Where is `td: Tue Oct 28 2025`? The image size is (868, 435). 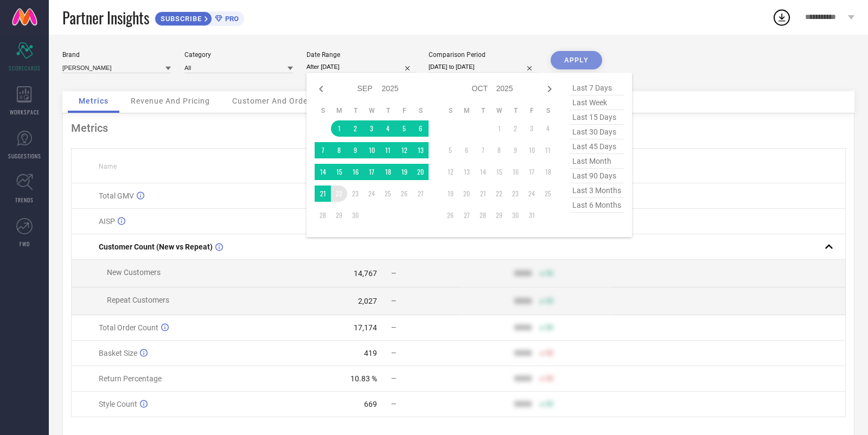 td: Tue Oct 28 2025 is located at coordinates (483, 216).